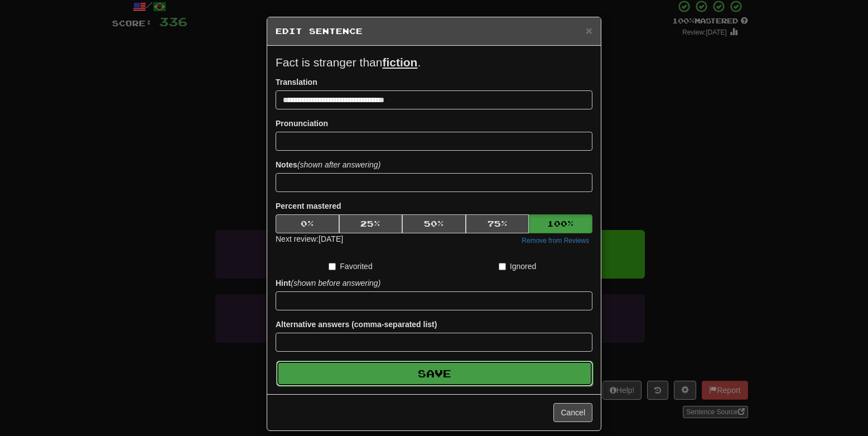 The width and height of the screenshot is (868, 436). Describe the element at coordinates (561, 224) in the screenshot. I see `button: 100%` at that location.